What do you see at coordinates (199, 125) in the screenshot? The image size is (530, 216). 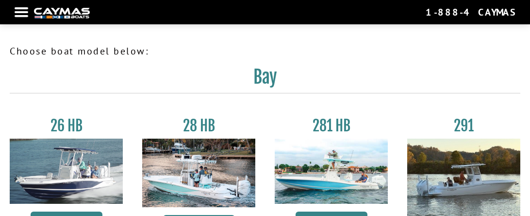 I see `h3: 28 HB` at bounding box center [199, 125].